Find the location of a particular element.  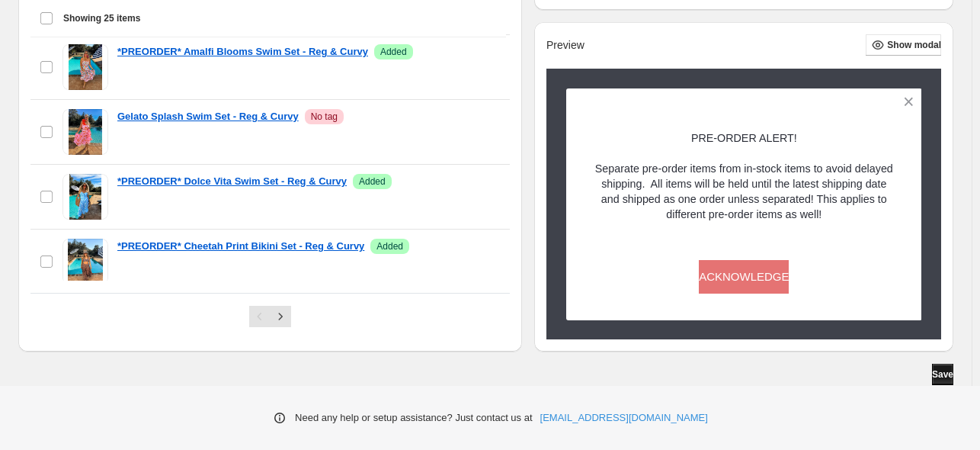

button: Save is located at coordinates (943, 374).